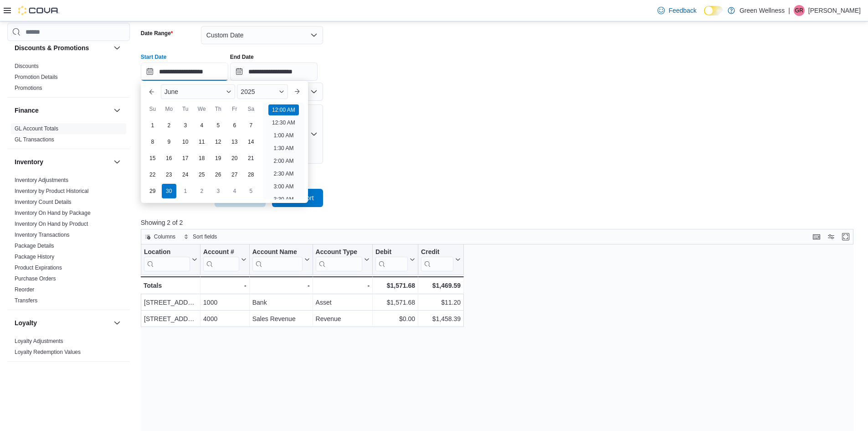 This screenshot has height=431, width=868. I want to click on li: 12:30 AM, so click(283, 123).